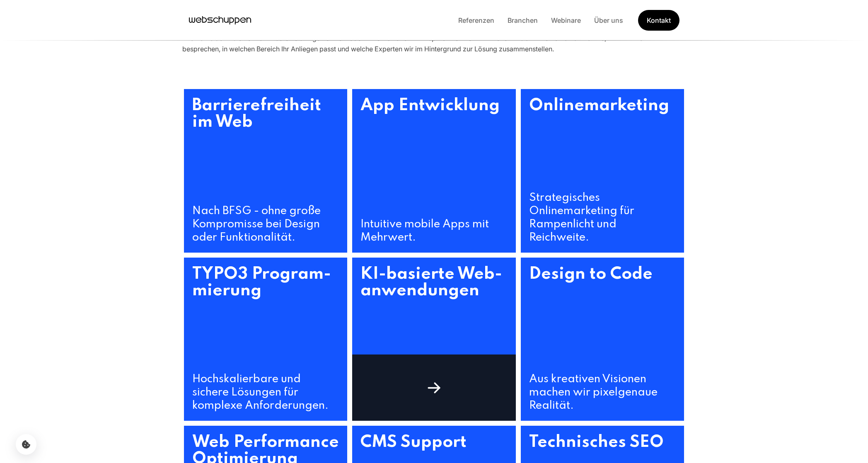  I want to click on h3: KI-basierte Web­anwen­dungen, so click(434, 315).